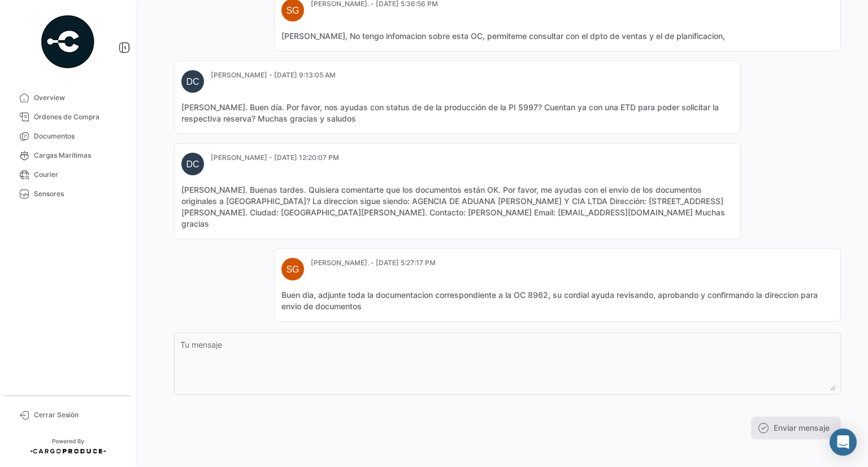 This screenshot has width=868, height=467. What do you see at coordinates (844, 442) in the screenshot?
I see `div: Abrir Intercom Messenger` at bounding box center [844, 442].